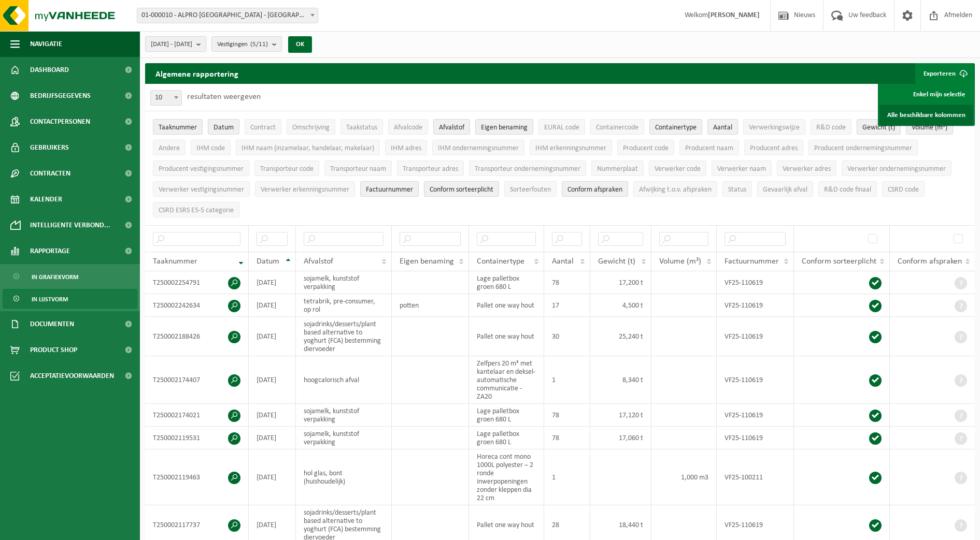  What do you see at coordinates (247, 44) in the screenshot?
I see `button: Vestigingen(5/11)` at bounding box center [247, 44].